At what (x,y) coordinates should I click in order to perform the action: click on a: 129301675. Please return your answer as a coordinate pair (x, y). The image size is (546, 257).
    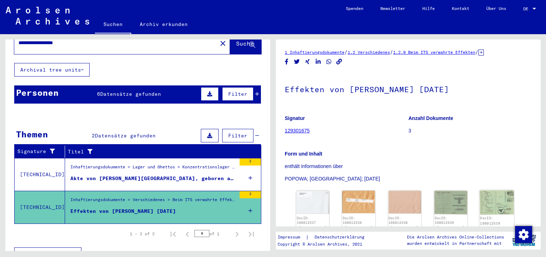
    Looking at the image, I should click on (297, 130).